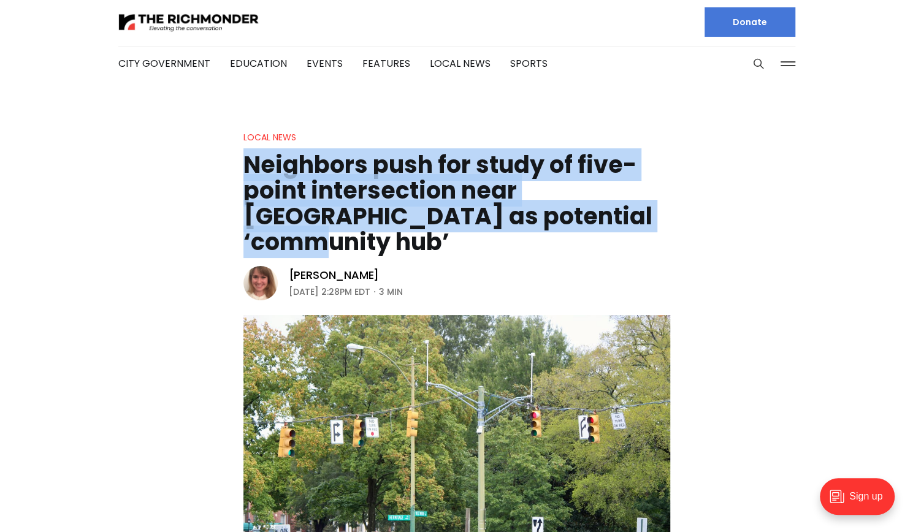 The image size is (913, 532). Describe the element at coordinates (258, 63) in the screenshot. I see `a: Education` at that location.